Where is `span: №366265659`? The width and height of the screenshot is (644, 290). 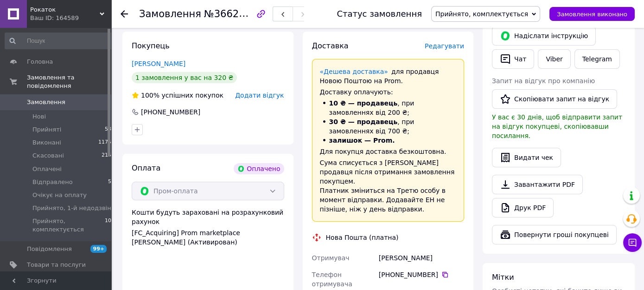 span: №366265659 is located at coordinates (237, 14).